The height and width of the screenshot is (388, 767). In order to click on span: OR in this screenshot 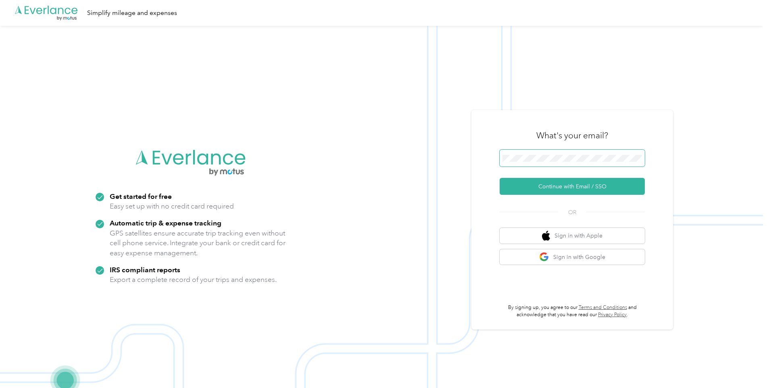, I will do `click(572, 212)`.